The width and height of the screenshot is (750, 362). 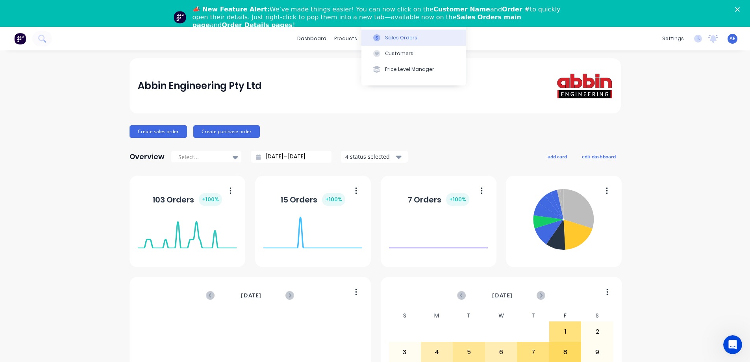 What do you see at coordinates (401, 38) in the screenshot?
I see `div: Sales Orders` at bounding box center [401, 38].